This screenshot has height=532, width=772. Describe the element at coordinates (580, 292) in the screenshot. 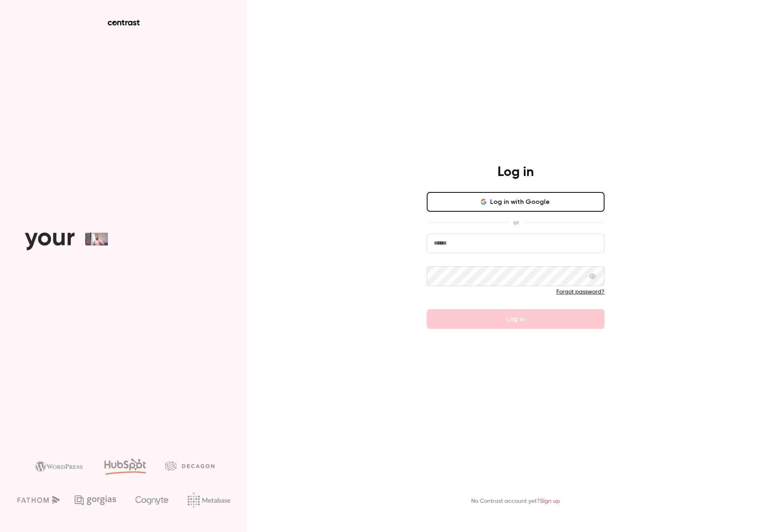

I see `a: Forgot password?` at that location.